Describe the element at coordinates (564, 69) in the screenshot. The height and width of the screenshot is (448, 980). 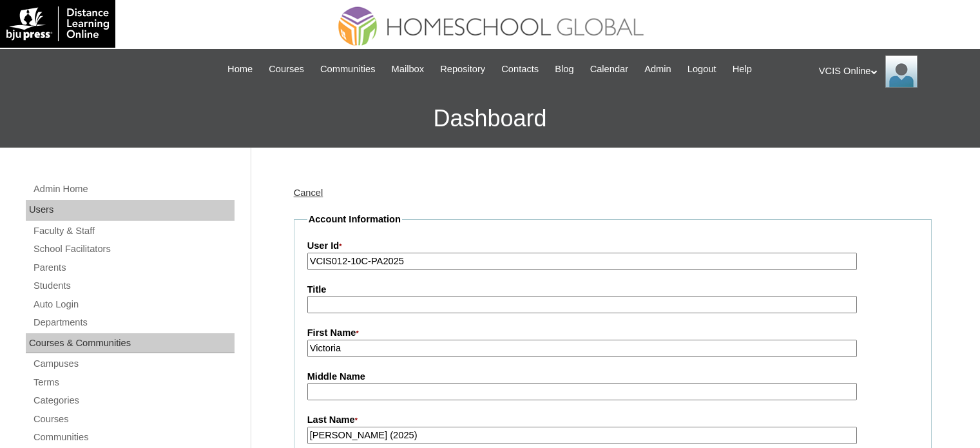
I see `a: Blog` at that location.